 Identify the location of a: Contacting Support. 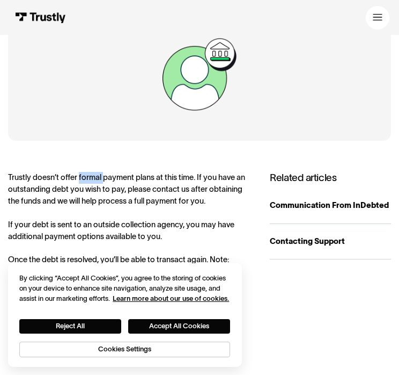
(331, 242).